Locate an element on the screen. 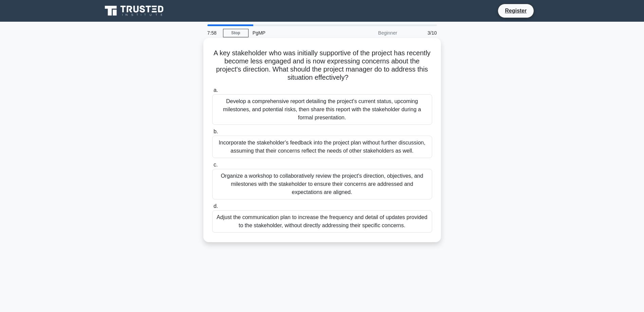 The width and height of the screenshot is (644, 312). span: a. is located at coordinates (216, 90).